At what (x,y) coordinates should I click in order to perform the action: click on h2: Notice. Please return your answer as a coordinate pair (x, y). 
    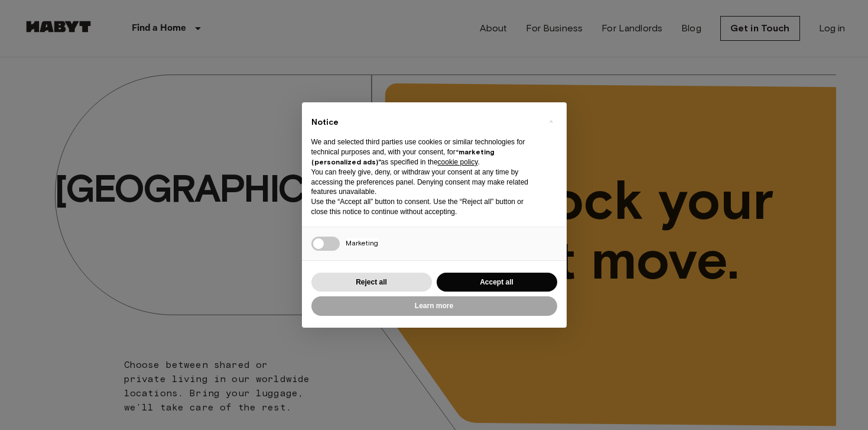
    Looking at the image, I should click on (424, 122).